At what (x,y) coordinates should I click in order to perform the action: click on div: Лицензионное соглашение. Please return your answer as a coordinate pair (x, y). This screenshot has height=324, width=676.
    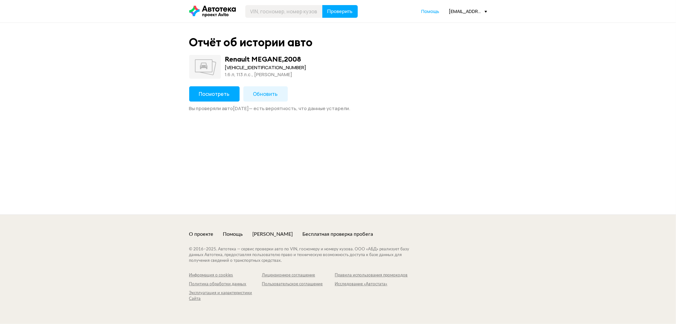
    Looking at the image, I should click on (298, 275).